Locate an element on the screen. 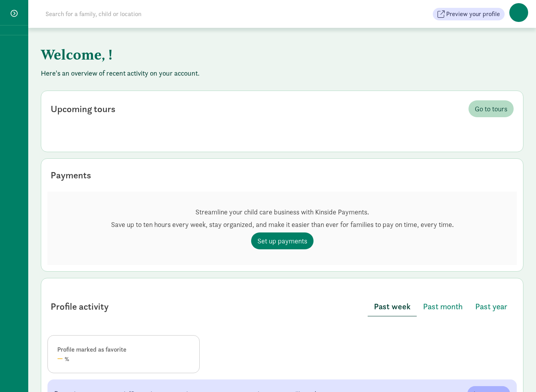 The height and width of the screenshot is (392, 536). div: Upcoming tours is located at coordinates (83, 109).